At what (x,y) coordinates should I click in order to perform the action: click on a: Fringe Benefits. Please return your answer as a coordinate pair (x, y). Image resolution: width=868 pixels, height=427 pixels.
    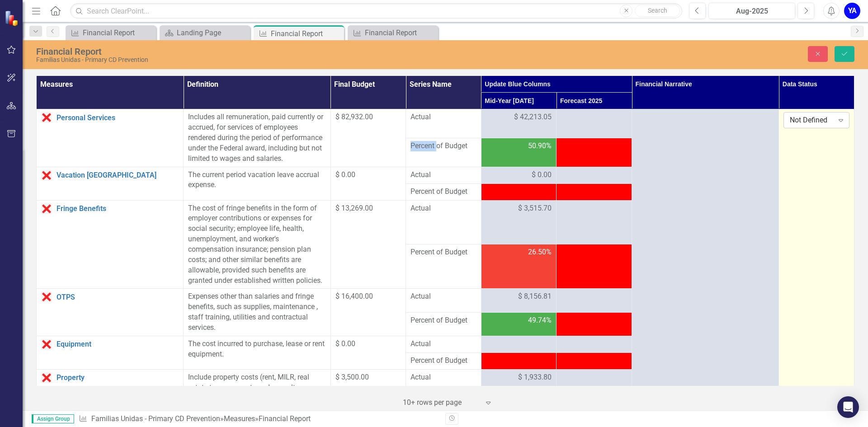
    Looking at the image, I should click on (118, 209).